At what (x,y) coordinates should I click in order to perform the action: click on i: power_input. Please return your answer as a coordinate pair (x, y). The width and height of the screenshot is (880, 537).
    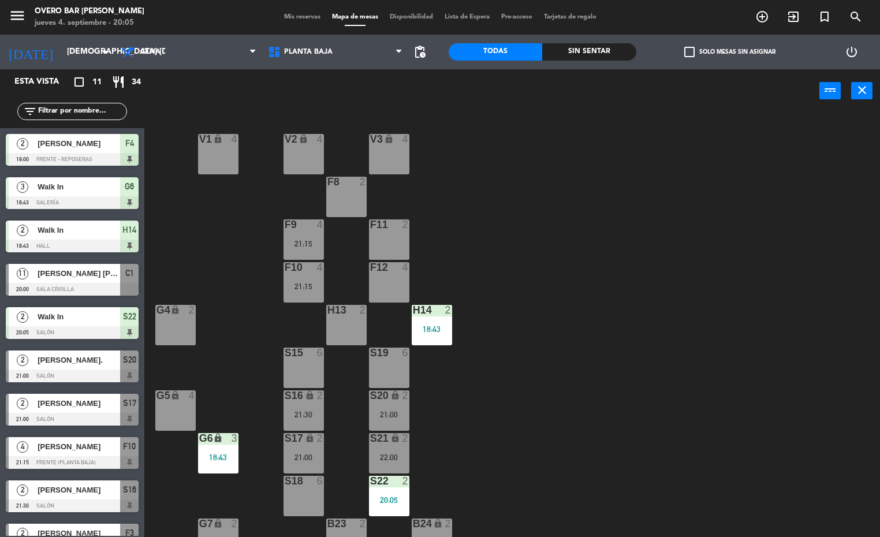
    Looking at the image, I should click on (830, 90).